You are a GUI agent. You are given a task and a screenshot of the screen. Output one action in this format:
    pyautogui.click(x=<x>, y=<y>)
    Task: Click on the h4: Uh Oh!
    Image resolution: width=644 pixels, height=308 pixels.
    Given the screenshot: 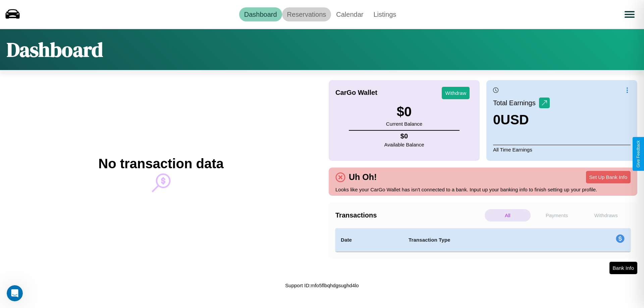 What is the action you would take?
    pyautogui.click(x=362, y=177)
    